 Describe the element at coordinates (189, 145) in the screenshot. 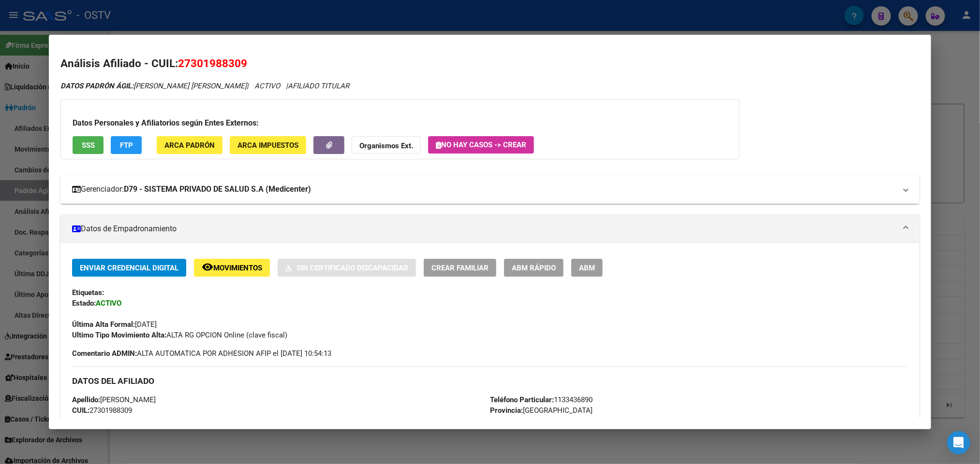

I see `span: ARCA Padrón` at that location.